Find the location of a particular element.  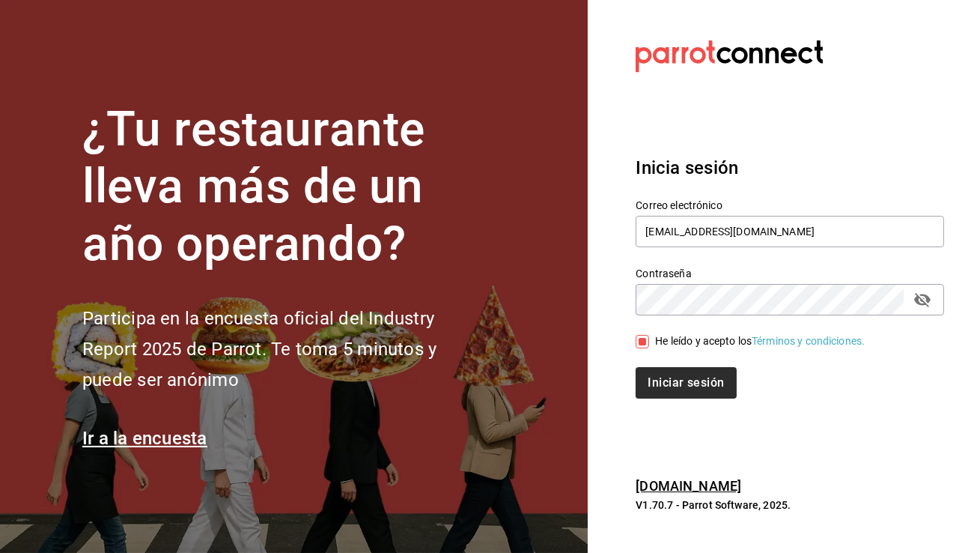

button: passwordField is located at coordinates (922, 300).